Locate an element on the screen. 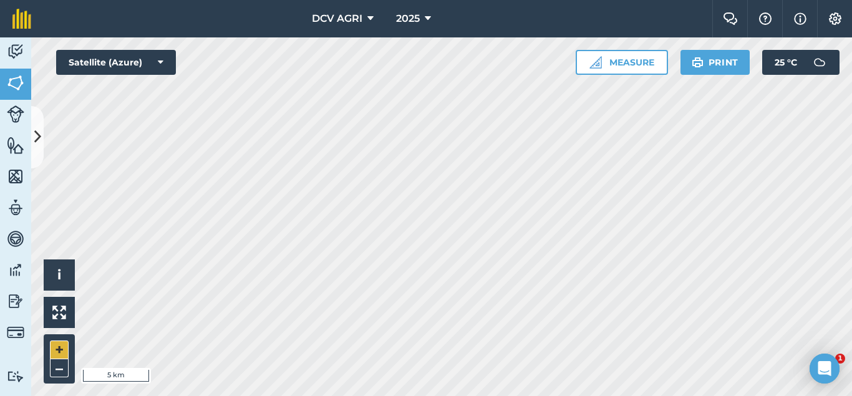  img: svg+xml;base64,PHN2ZyB4bWxucz0iaHR0cDovL3d3dy53My5vcmcvMjAwMC9zdmciIHdpZHRoPSIxOSIgaGVpZ2h0PSIyNC... is located at coordinates (697, 62).